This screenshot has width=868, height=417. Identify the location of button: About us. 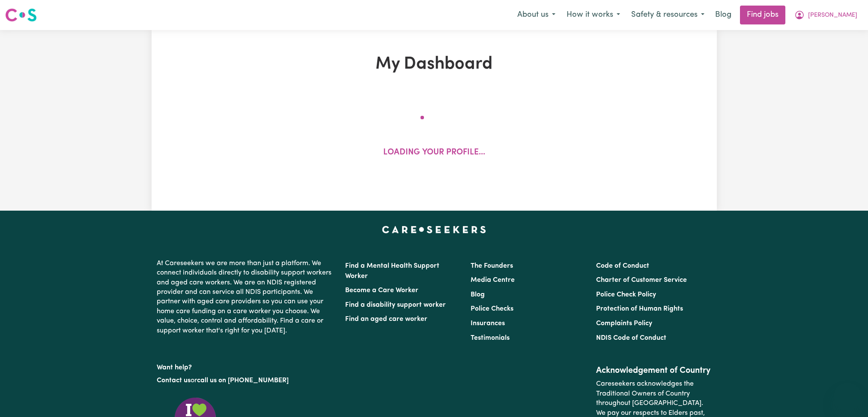
(536, 15).